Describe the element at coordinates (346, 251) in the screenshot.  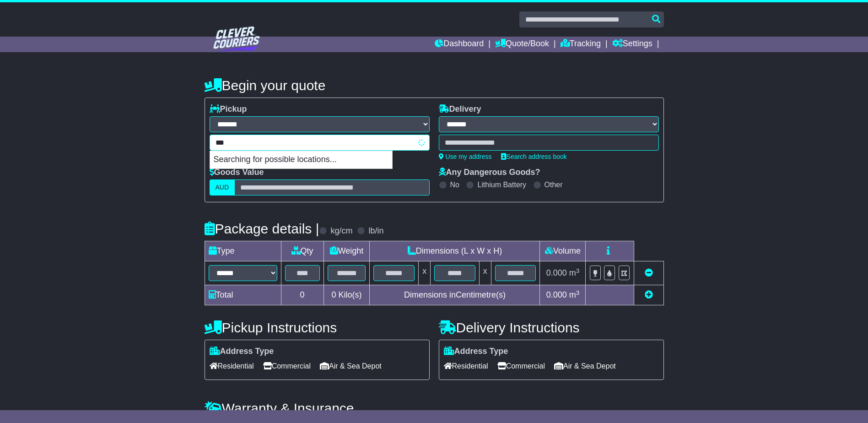
I see `td: Weight` at that location.